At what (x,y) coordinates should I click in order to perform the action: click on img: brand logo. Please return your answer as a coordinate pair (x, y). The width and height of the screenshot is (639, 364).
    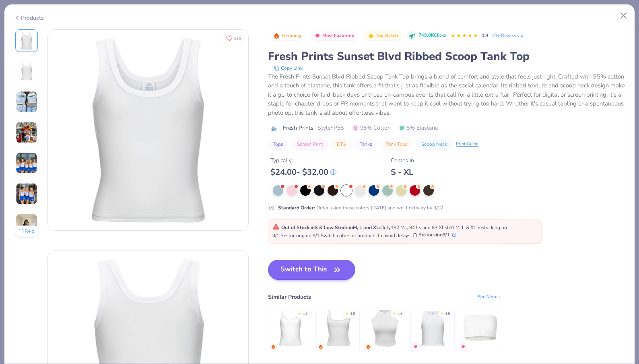
    Looking at the image, I should click on (273, 129).